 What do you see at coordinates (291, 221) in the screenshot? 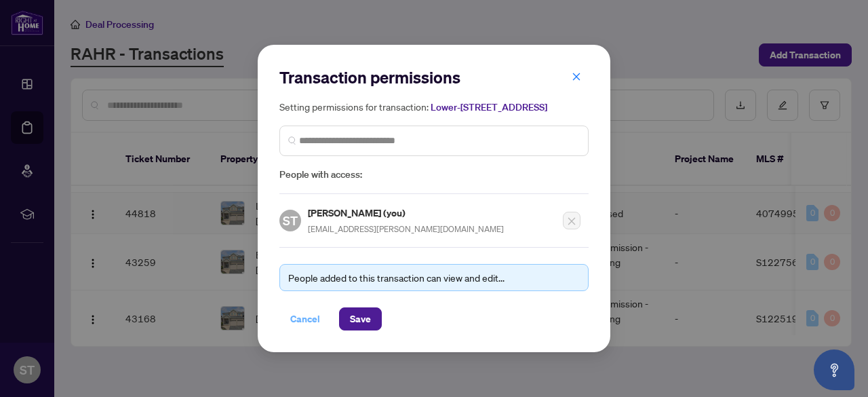
I see `span: ST` at bounding box center [291, 221].